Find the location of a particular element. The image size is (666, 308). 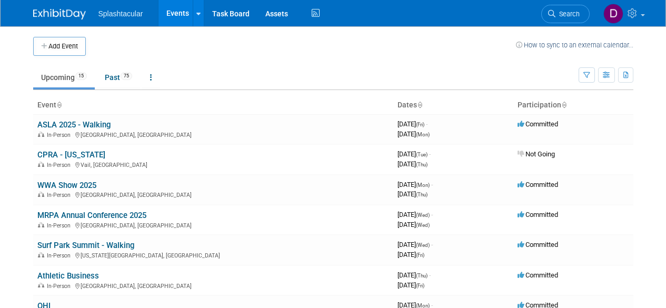

a: Sort by Event Name is located at coordinates (59, 105).